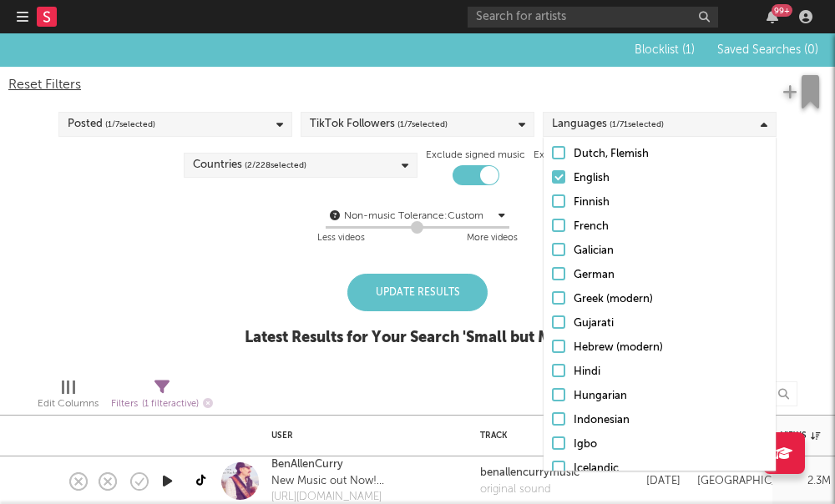  What do you see at coordinates (671, 445) in the screenshot?
I see `div: Igbo` at bounding box center [671, 445].